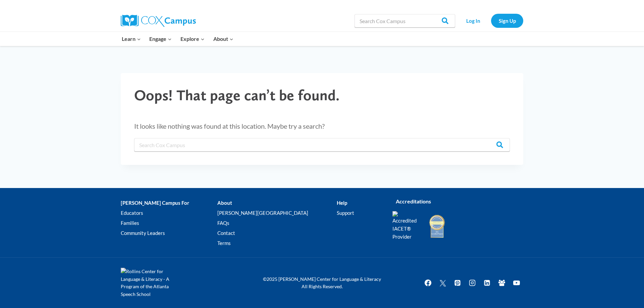 The image size is (644, 308). What do you see at coordinates (437, 226) in the screenshot?
I see `img: IDA Accredited` at bounding box center [437, 226].